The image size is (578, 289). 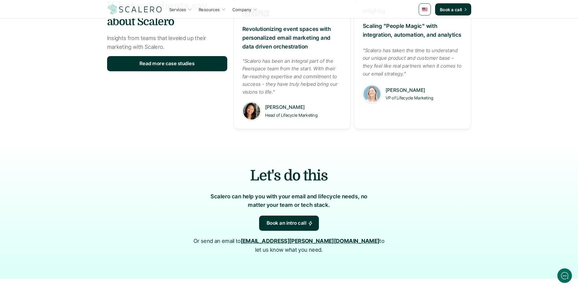 What do you see at coordinates (61, 46) in the screenshot?
I see `button: New conversation` at bounding box center [61, 46].